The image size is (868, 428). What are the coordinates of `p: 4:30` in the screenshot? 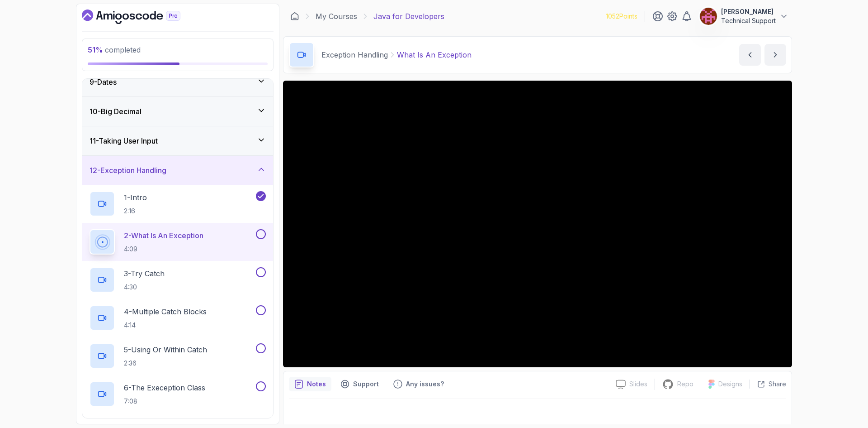 It's located at (144, 287).